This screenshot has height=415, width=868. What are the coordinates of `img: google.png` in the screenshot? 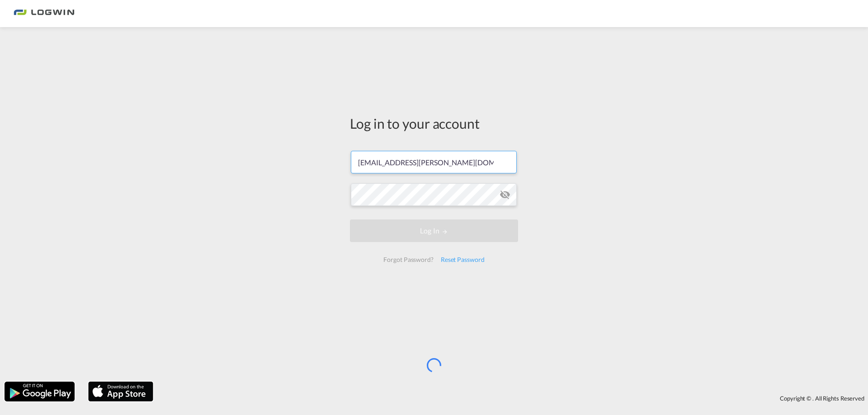 It's located at (39, 391).